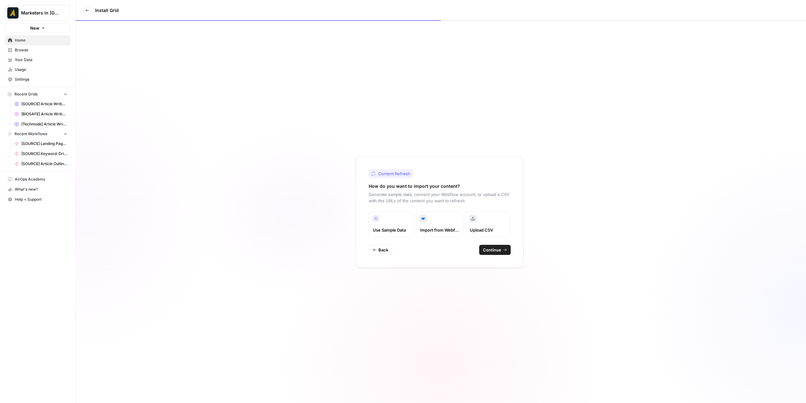  What do you see at coordinates (37, 70) in the screenshot?
I see `a: Usage` at bounding box center [37, 70].